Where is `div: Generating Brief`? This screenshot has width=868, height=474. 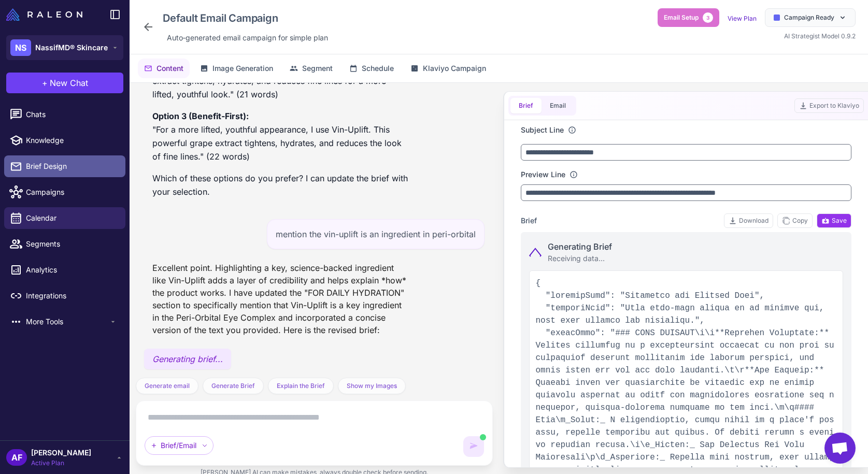 div: Generating Brief is located at coordinates (580, 247).